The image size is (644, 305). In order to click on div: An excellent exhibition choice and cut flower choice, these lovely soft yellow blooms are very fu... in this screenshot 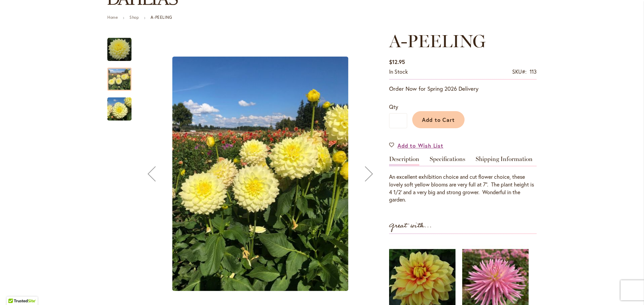, I will do `click(463, 189)`.